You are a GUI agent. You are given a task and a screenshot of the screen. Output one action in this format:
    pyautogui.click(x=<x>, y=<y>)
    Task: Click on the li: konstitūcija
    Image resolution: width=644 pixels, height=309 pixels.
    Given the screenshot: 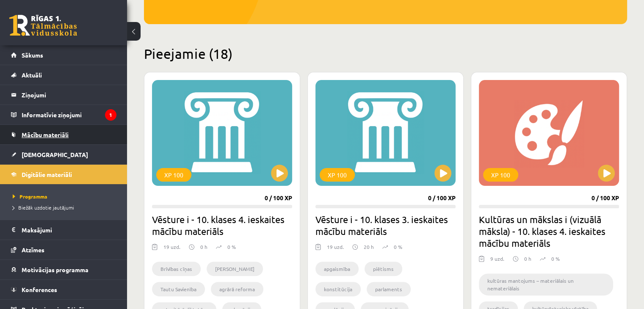 What is the action you would take?
    pyautogui.click(x=338, y=289)
    